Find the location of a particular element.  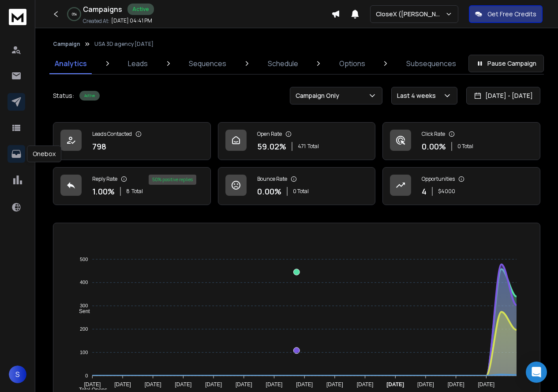

div: 50 % positive replies is located at coordinates (172, 179).